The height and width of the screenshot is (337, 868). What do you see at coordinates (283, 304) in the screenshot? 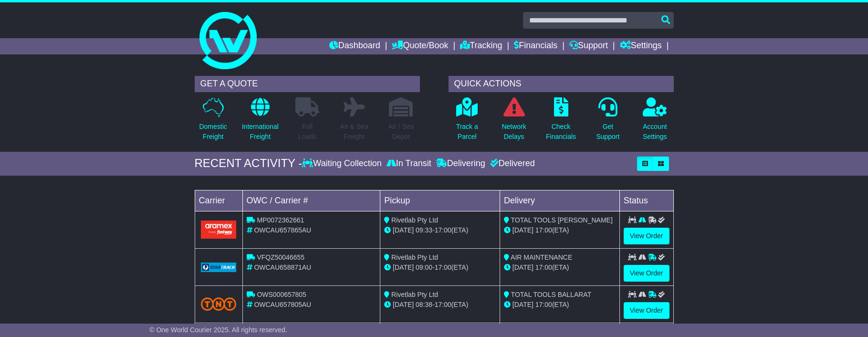
I see `span: OWCAU657805AU` at bounding box center [283, 304].